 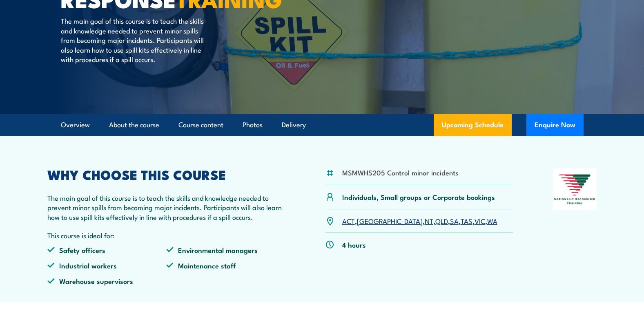 I want to click on img: Nationally Recognised Training logo., so click(x=575, y=189).